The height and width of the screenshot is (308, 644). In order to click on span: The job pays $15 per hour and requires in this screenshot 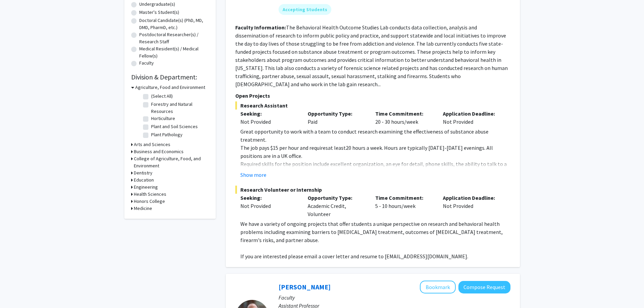, I will do `click(284, 148)`.